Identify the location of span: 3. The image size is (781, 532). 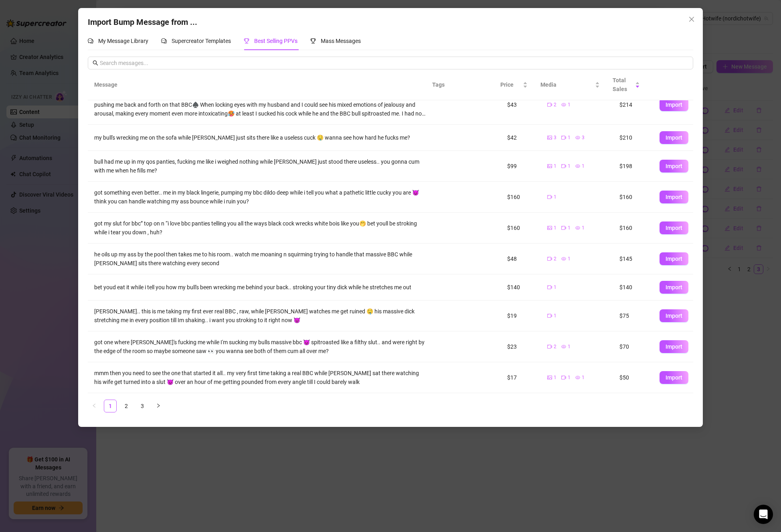
(555, 138).